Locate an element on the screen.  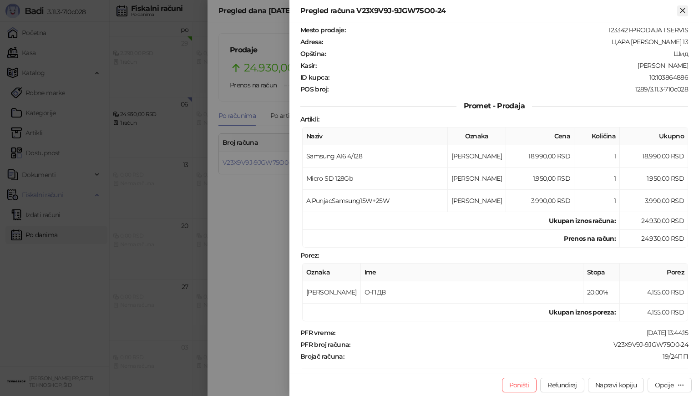
td: Micro SD 128Gb is located at coordinates (375, 178).